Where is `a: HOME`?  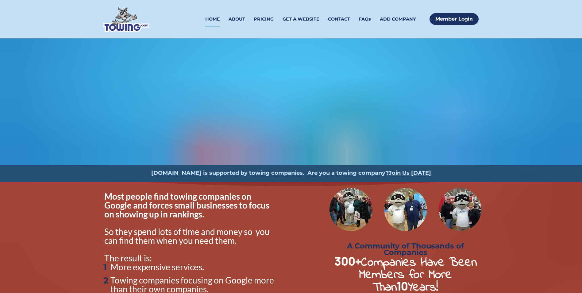 a: HOME is located at coordinates (213, 19).